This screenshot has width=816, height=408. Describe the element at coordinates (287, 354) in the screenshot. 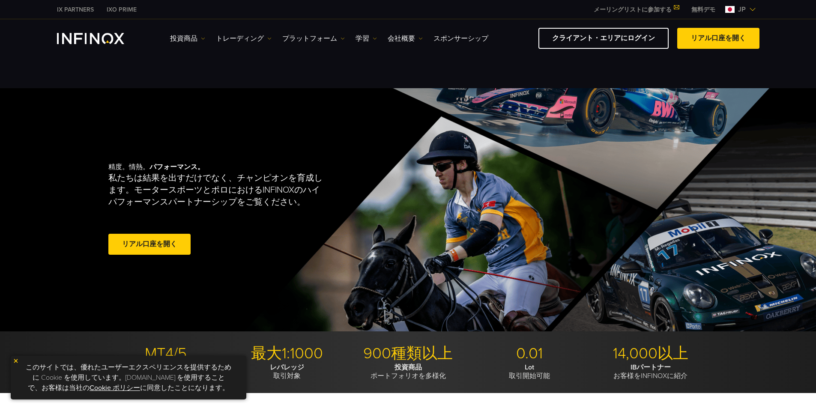

I see `p: 最大1:1000` at that location.